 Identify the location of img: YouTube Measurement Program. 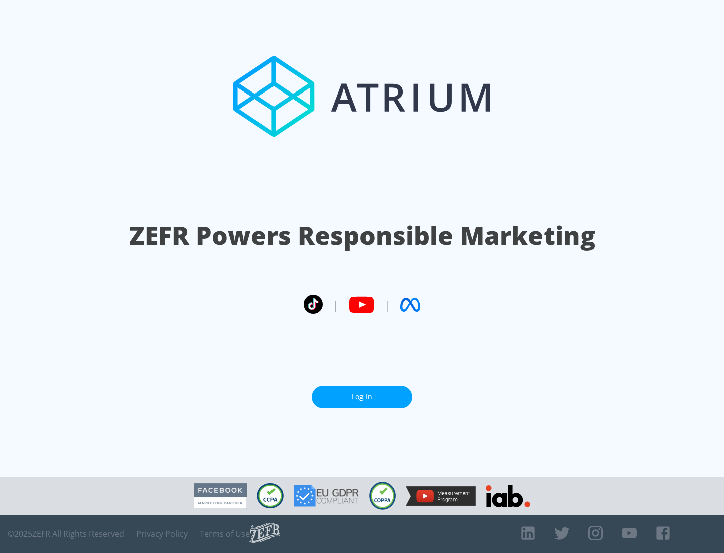
(440, 496).